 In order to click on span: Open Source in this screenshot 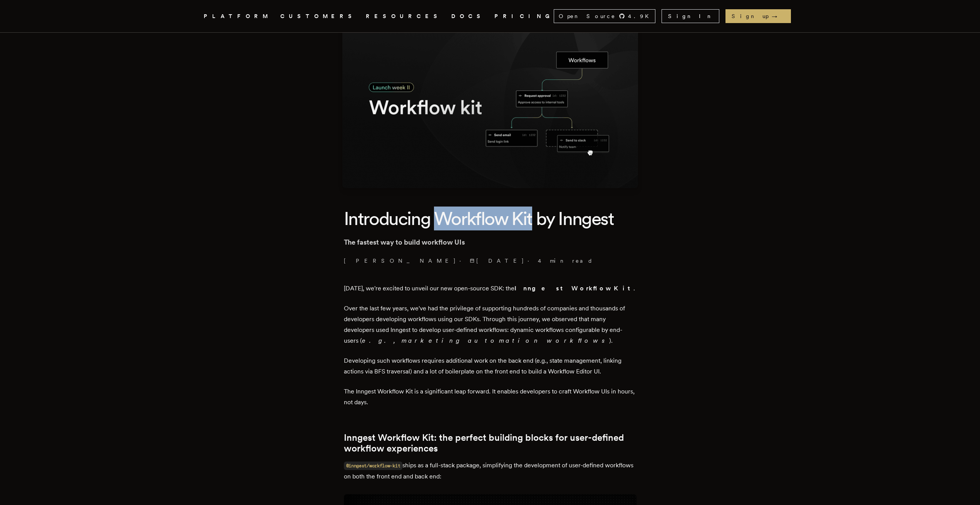, I will do `click(588, 16)`.